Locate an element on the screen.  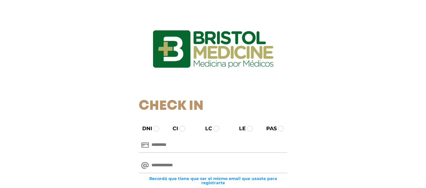
label: CI is located at coordinates (172, 129).